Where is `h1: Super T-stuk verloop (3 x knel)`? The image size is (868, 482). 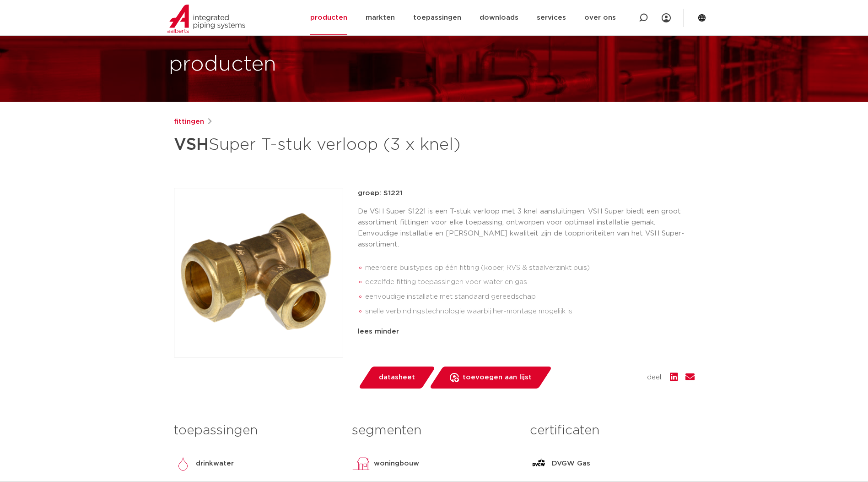
h1: Super T-stuk verloop (3 x knel) is located at coordinates (346, 145).